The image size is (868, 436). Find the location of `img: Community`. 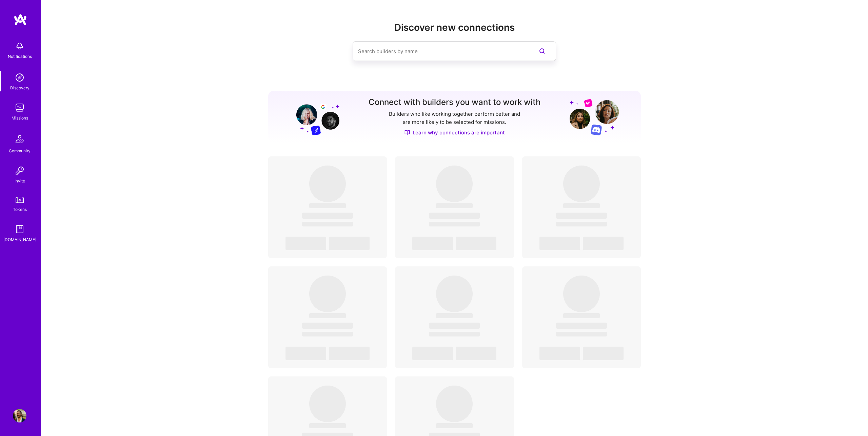

img: Community is located at coordinates (20, 139).